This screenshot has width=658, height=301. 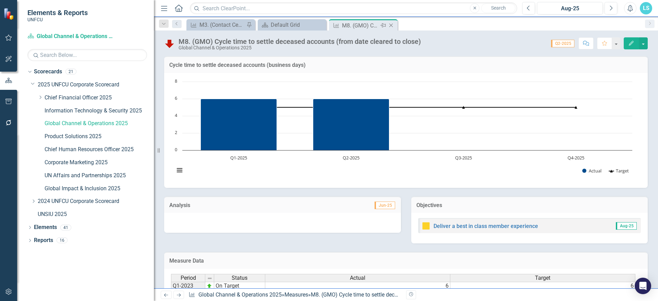 What do you see at coordinates (357, 278) in the screenshot?
I see `span: Actual` at bounding box center [357, 278].